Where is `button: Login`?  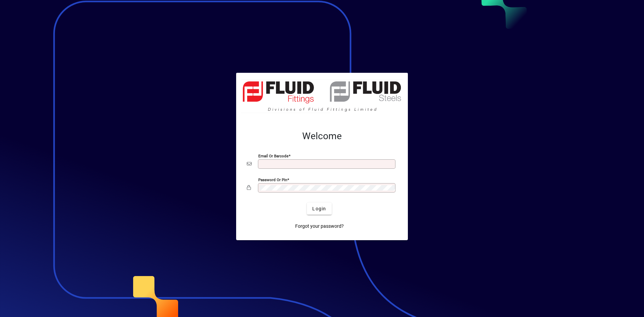
button: Login is located at coordinates (319, 209).